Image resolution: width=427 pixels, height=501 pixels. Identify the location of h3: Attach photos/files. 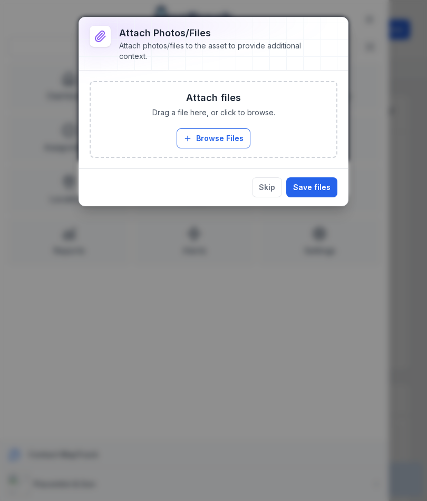
(220, 33).